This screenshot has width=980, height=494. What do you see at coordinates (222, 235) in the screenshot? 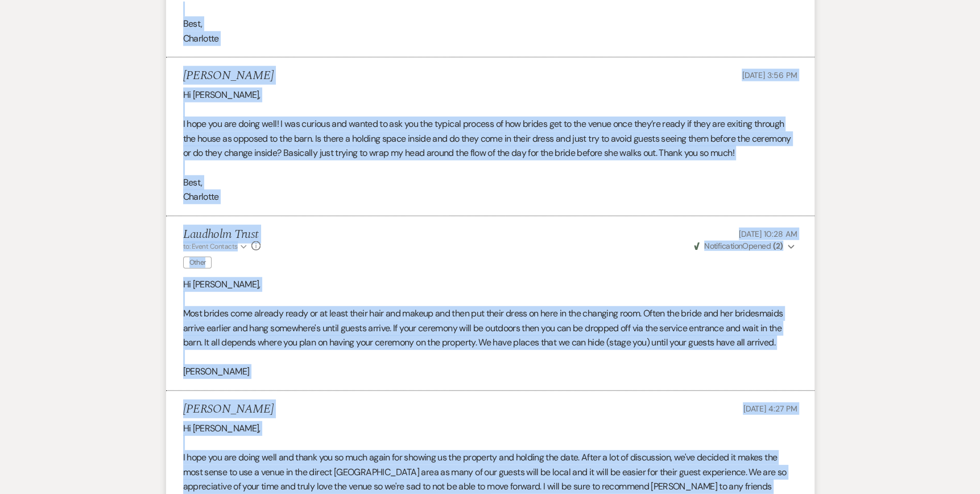
I see `h5: Laudholm Trust` at bounding box center [222, 235].